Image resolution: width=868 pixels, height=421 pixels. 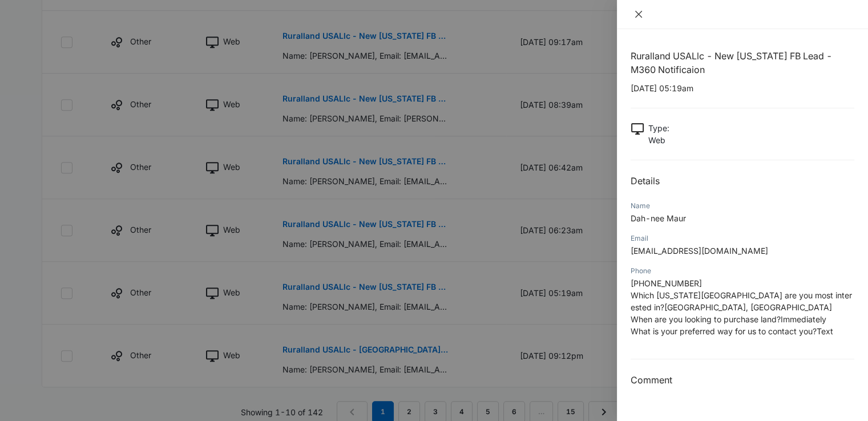 I want to click on h3: Comment, so click(x=742, y=380).